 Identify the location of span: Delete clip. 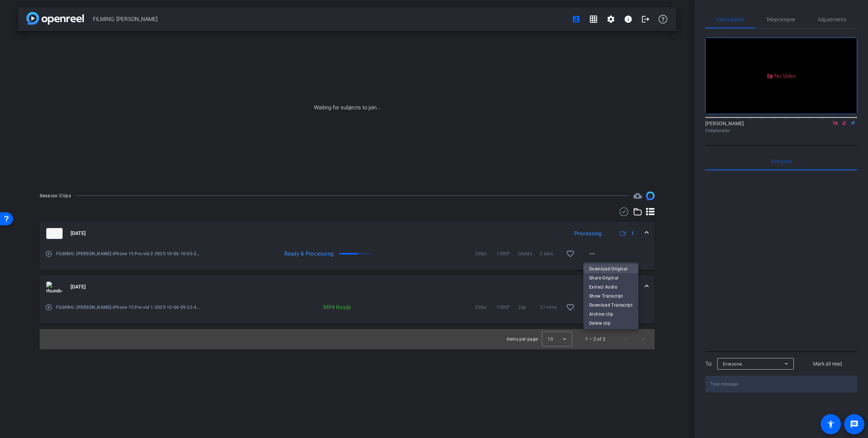
(611, 323).